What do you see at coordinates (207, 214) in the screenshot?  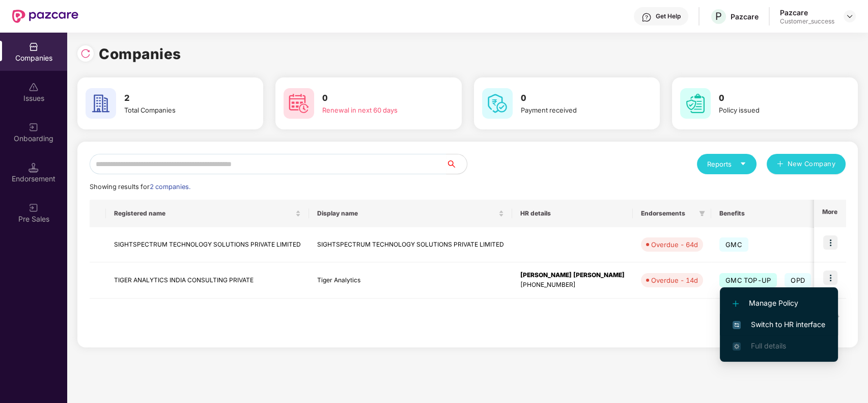 I see `th: Registered name` at bounding box center [207, 214].